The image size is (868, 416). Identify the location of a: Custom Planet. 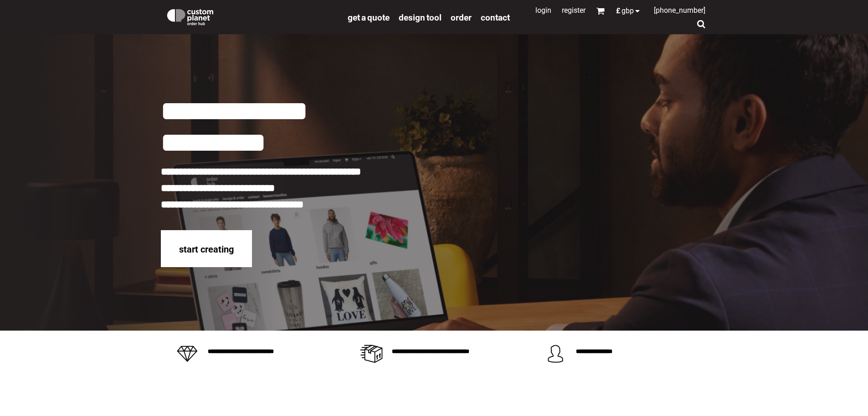
(252, 16).